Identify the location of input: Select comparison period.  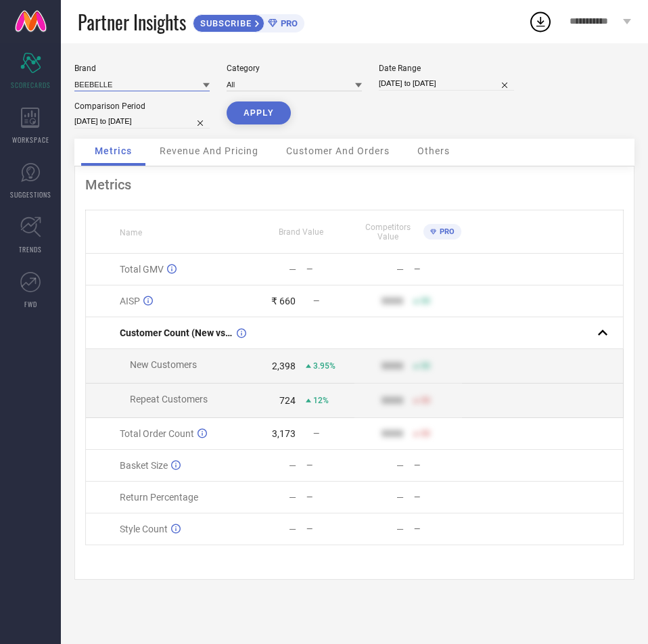
(142, 121).